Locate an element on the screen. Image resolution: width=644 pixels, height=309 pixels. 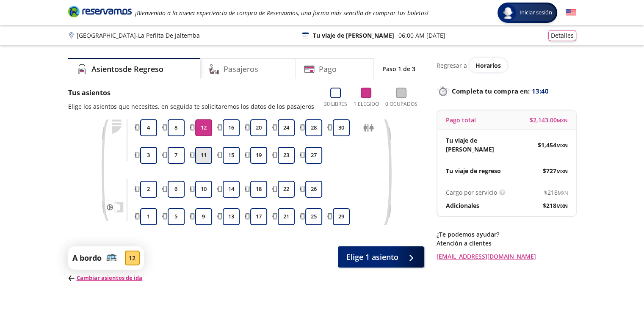
button: 1 is located at coordinates (148, 217).